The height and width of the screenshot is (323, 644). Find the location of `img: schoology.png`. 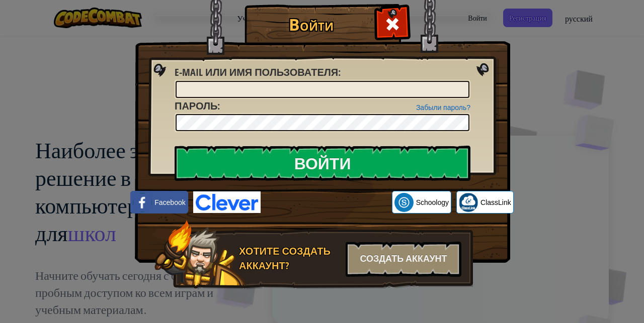

img: schoology.png is located at coordinates (404, 202).